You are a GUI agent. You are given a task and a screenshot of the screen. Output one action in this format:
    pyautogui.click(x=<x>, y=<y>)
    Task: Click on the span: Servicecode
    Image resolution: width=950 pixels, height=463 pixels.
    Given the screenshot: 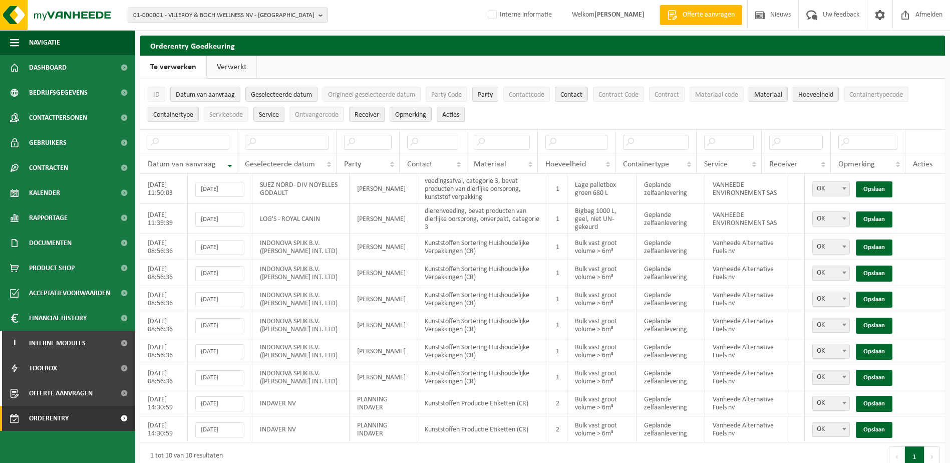 What is the action you would take?
    pyautogui.click(x=226, y=115)
    